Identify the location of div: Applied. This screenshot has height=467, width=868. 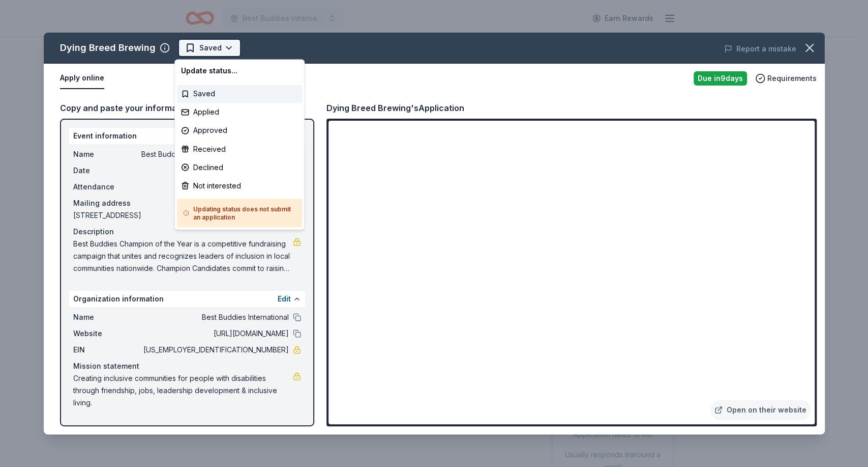
(239, 112).